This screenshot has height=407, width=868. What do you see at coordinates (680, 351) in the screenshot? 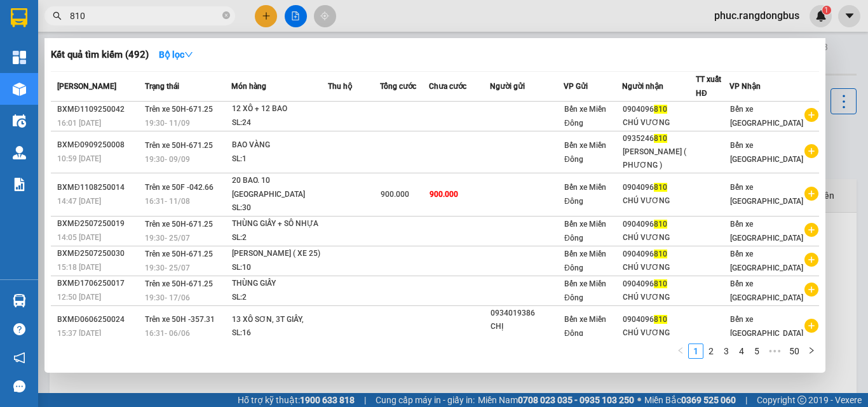
I see `li: Previous Page` at bounding box center [680, 351].